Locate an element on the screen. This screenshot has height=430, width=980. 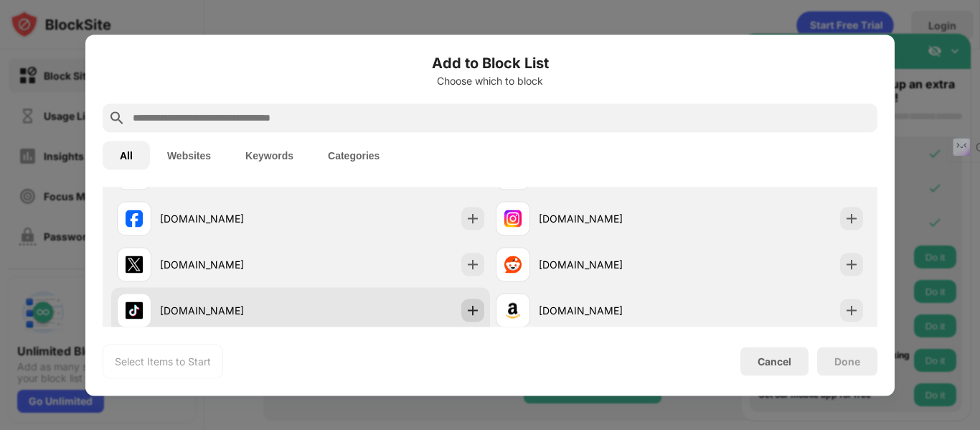
div: Done is located at coordinates (847, 361).